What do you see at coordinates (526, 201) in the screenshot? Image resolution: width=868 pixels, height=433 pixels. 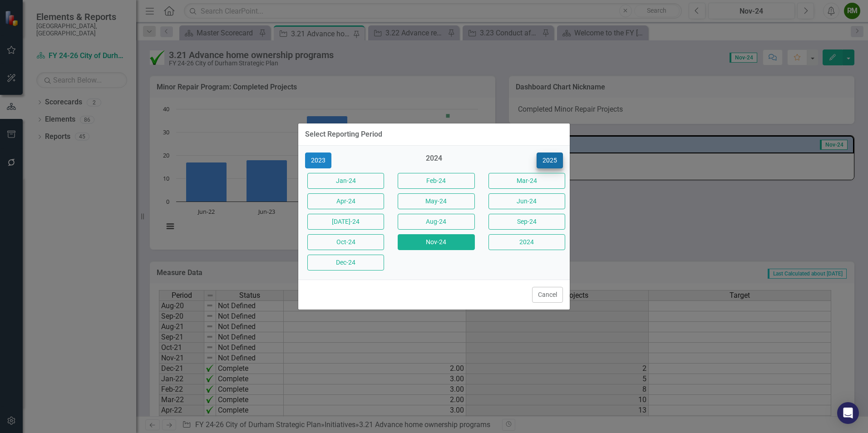 I see `button: Jun-24` at bounding box center [526, 201].